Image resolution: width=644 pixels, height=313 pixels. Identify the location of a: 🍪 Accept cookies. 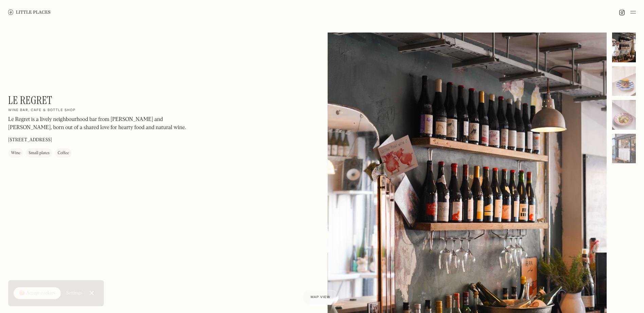
(37, 293).